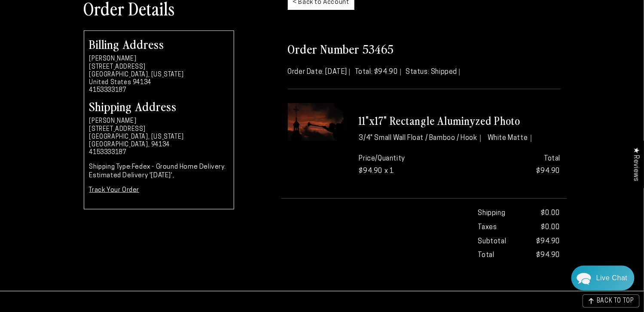 Image resolution: width=644 pixels, height=312 pixels. What do you see at coordinates (432, 72) in the screenshot?
I see `span: Status: Shipped` at bounding box center [432, 72].